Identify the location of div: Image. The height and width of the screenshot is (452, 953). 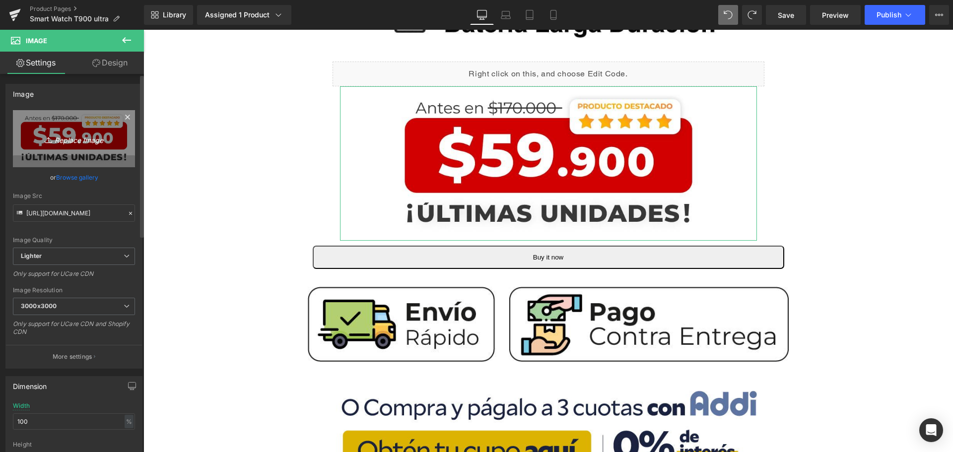
(23, 91).